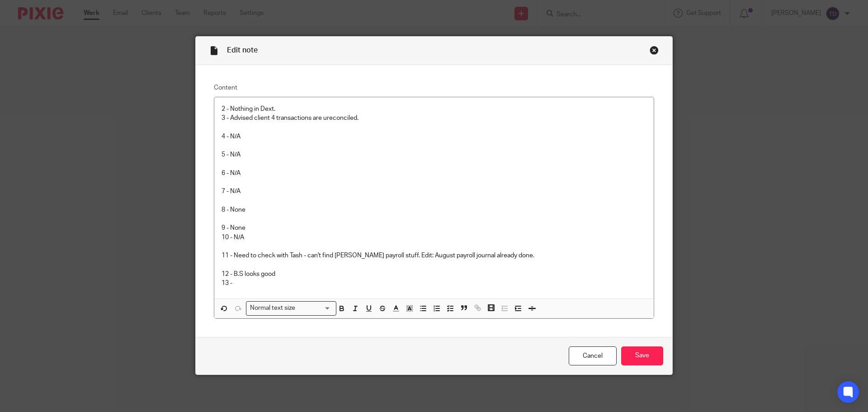  What do you see at coordinates (434, 114) in the screenshot?
I see `p: 2 - Nothing in Dext. 3 - Advised client 4 transactions are ureconciled.` at bounding box center [434, 114].